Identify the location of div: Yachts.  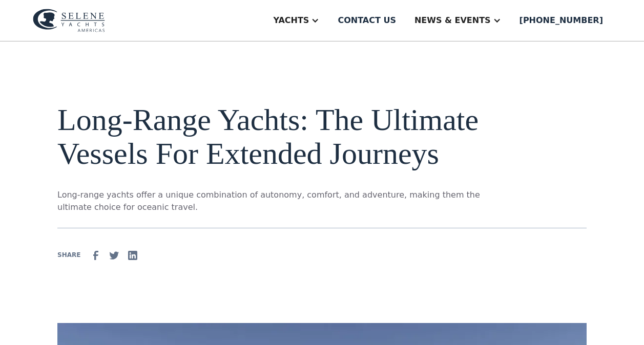
(291, 20).